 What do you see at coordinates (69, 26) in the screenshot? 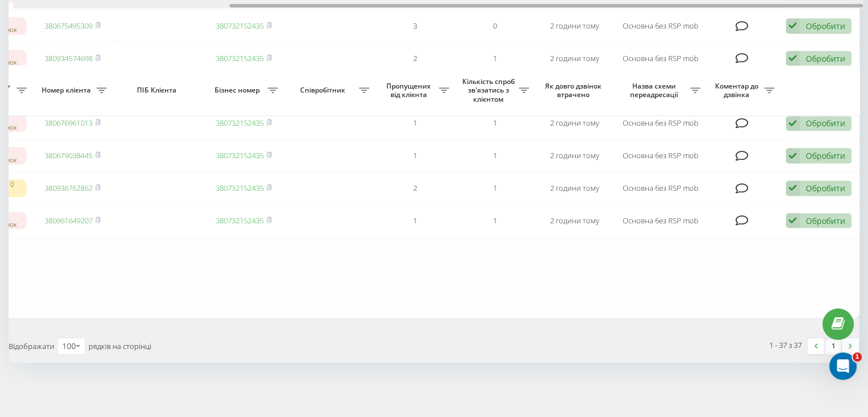
I see `a: 380675495309` at bounding box center [69, 26].